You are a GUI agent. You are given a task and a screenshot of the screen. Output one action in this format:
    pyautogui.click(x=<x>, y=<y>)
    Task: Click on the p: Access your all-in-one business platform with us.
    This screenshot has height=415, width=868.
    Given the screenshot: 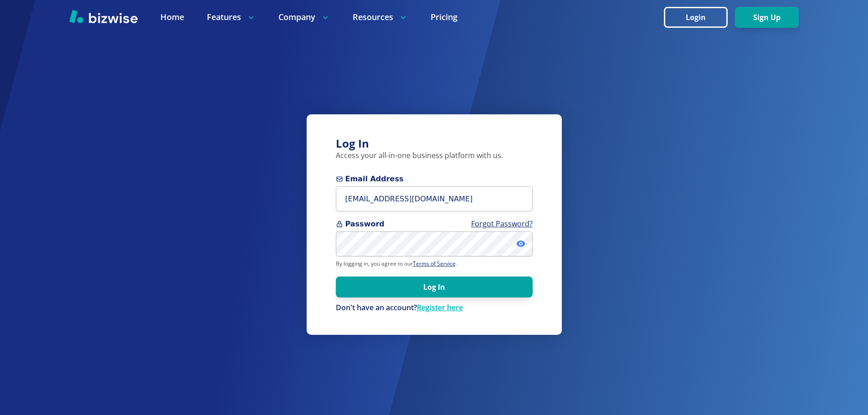 What is the action you would take?
    pyautogui.click(x=434, y=156)
    